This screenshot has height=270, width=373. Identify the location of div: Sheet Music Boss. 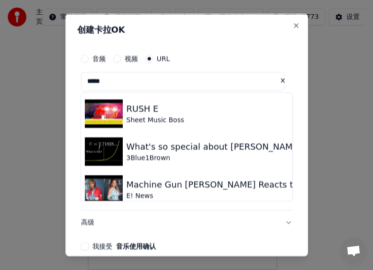
(155, 120).